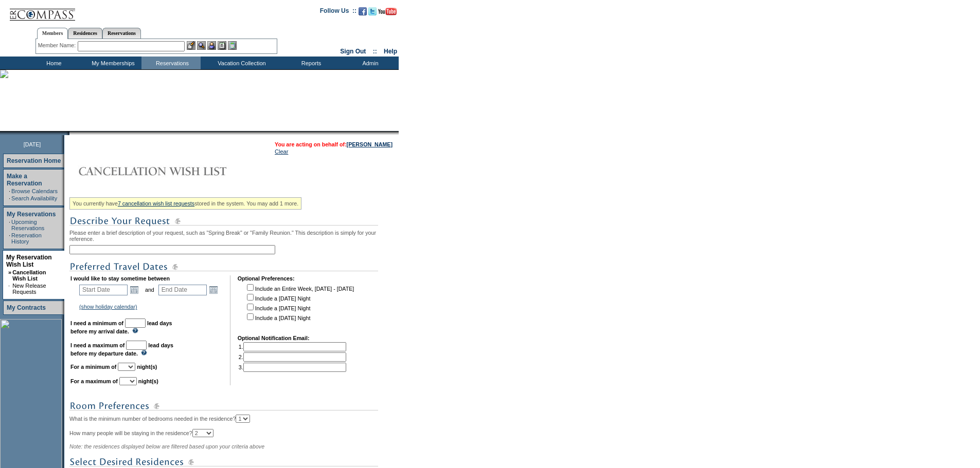 Image resolution: width=980 pixels, height=468 pixels. Describe the element at coordinates (121, 328) in the screenshot. I see `b: lead days before my arrival date.` at that location.